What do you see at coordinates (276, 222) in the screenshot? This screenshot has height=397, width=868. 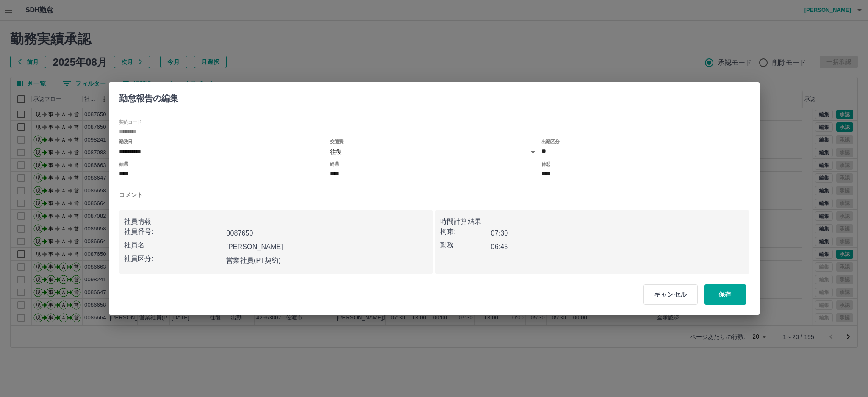 I see `p: 社員情報` at bounding box center [276, 222].